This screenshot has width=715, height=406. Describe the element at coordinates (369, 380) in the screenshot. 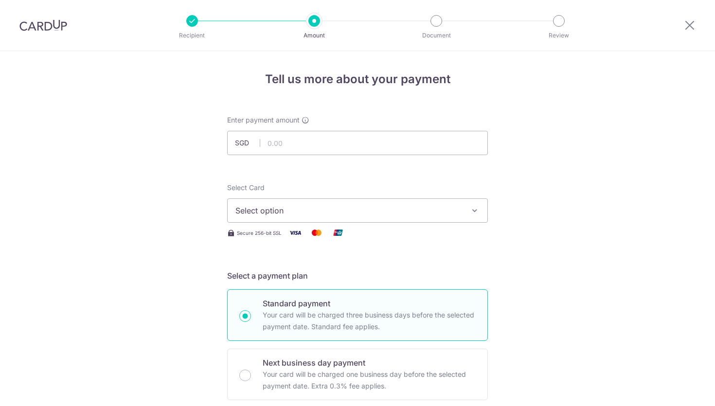

I see `p: Your card will be charged one business day before the selected payment date. Extra 0.3% fee applies.` at that location.